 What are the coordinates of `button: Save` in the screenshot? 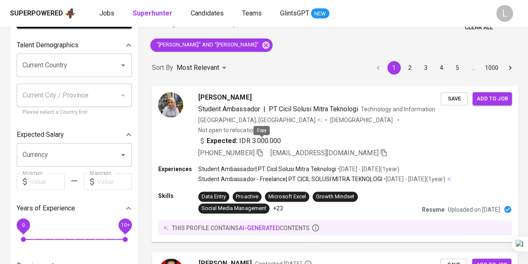 It's located at (455, 98).